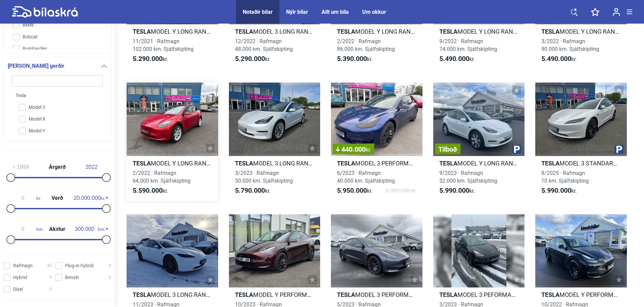 The width and height of the screenshot is (644, 307). Describe the element at coordinates (581, 142) in the screenshot. I see `a: TeslaMODEL 3 STANDARD RANGE HIGHLAND8/2025 · Rafmagn10 km. Sjálfskipting5.990.000kr.` at that location.